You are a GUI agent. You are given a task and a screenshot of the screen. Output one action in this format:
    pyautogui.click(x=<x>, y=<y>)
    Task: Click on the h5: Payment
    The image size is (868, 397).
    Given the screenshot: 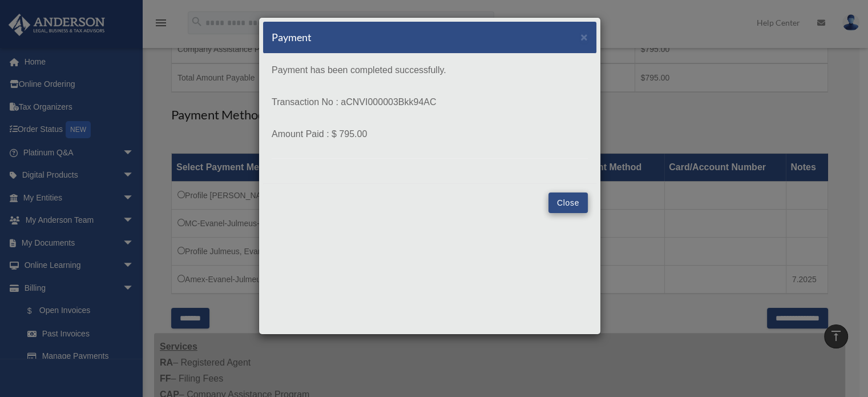 What is the action you would take?
    pyautogui.click(x=291, y=37)
    